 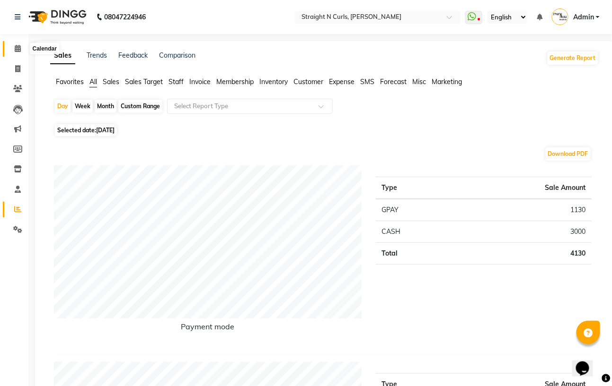 What do you see at coordinates (393, 82) in the screenshot?
I see `span: Forecast` at bounding box center [393, 82].